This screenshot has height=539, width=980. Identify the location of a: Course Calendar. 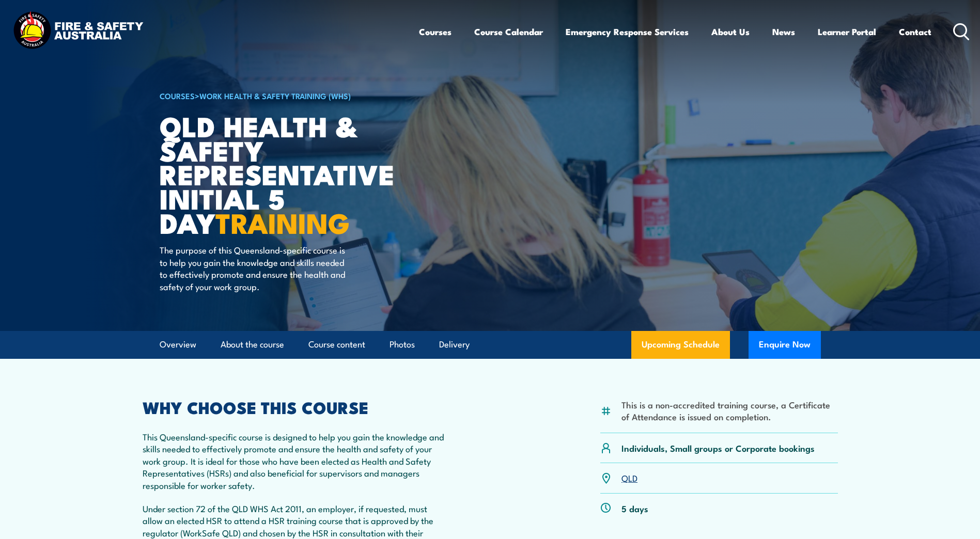
(508, 32).